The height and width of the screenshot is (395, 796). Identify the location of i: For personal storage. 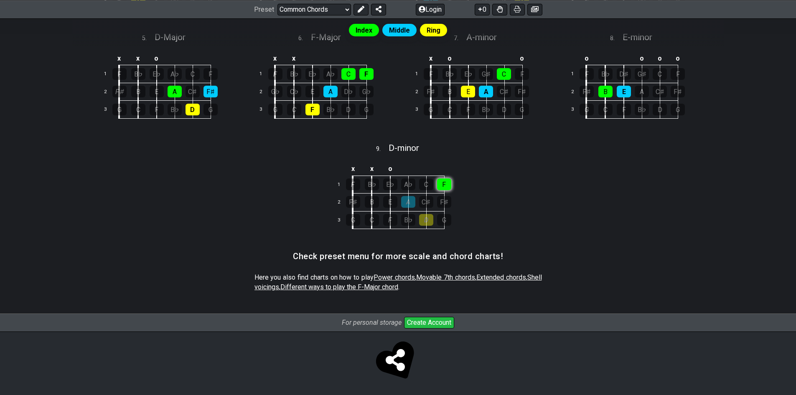
(371, 322).